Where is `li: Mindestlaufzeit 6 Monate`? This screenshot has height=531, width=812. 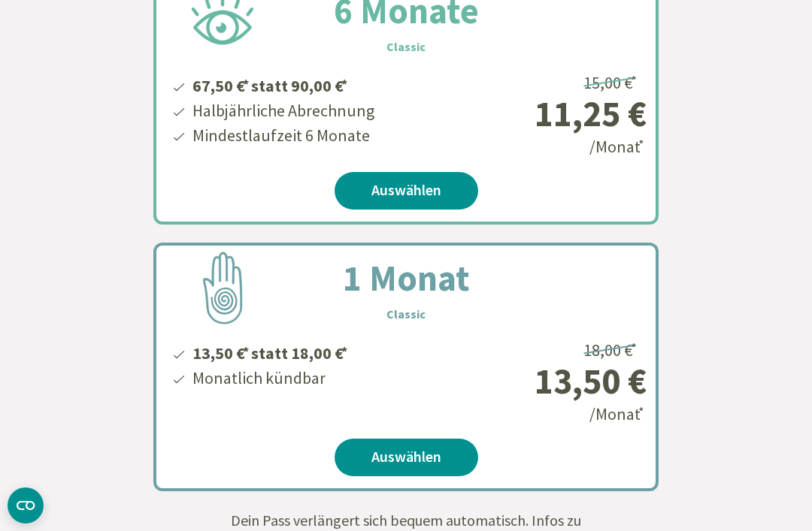 li: Mindestlaufzeit 6 Monate is located at coordinates (282, 135).